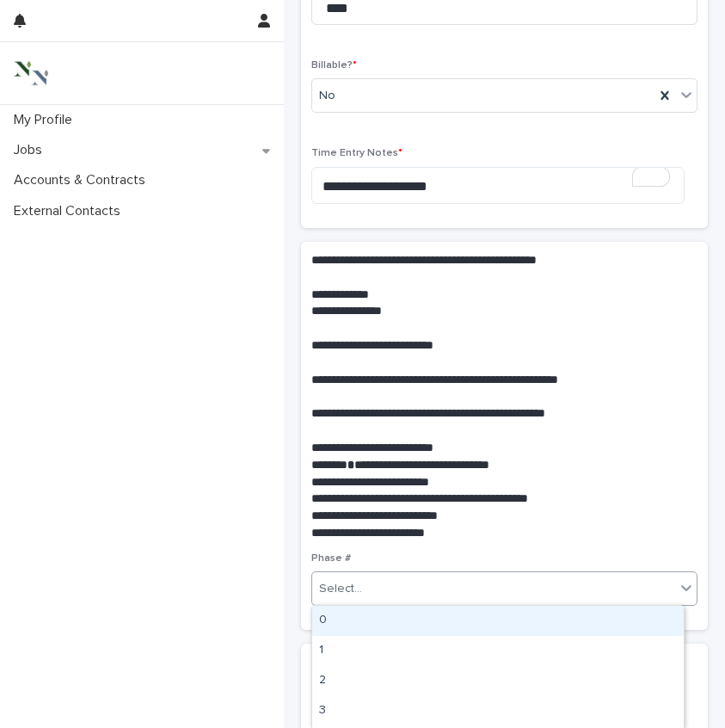  Describe the element at coordinates (498, 621) in the screenshot. I see `div: 0` at that location.